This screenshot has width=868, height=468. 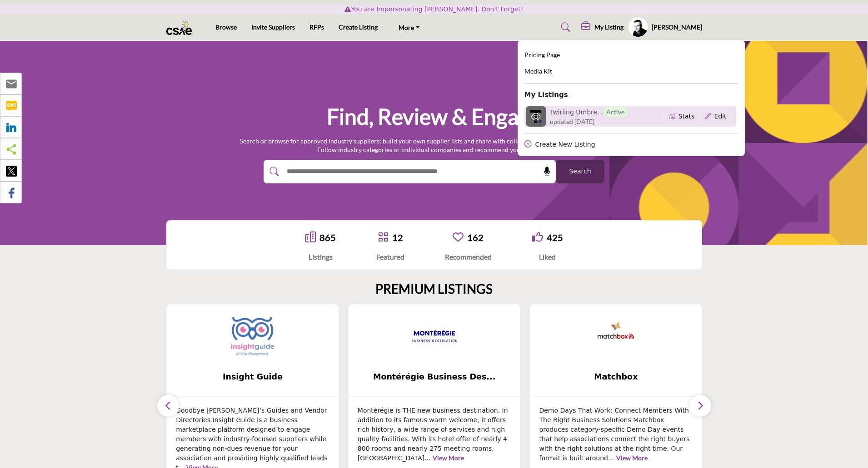 What do you see at coordinates (631, 144) in the screenshot?
I see `div: Create New Listing` at bounding box center [631, 144].